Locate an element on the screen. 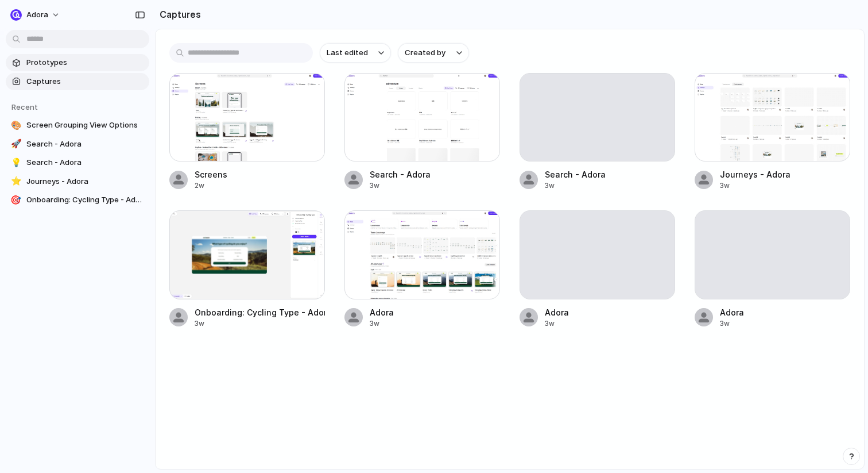 The image size is (868, 473). span: Onboarding: Cycling Type - Adora is located at coordinates (85, 200).